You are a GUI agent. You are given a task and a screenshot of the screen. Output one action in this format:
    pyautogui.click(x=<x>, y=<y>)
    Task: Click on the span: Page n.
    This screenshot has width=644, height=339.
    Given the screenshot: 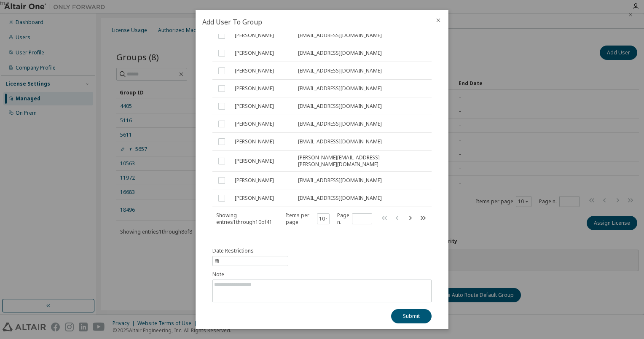 What is the action you would take?
    pyautogui.click(x=354, y=219)
    